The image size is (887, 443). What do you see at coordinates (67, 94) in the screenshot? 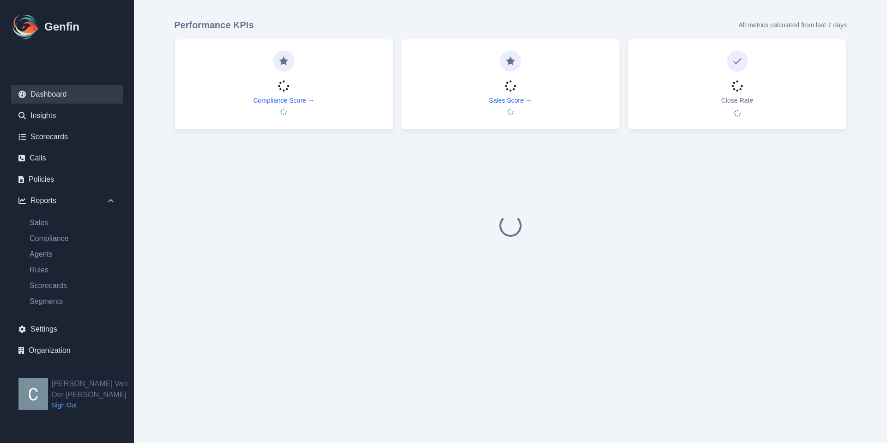
I see `a: Dashboard` at bounding box center [67, 94].